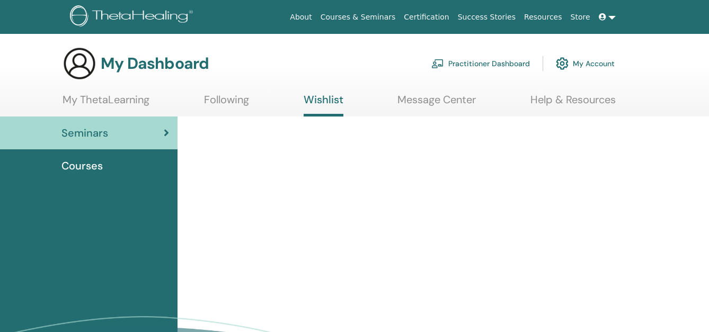  What do you see at coordinates (79, 64) in the screenshot?
I see `img: generic-user-icon.jpg` at bounding box center [79, 64].